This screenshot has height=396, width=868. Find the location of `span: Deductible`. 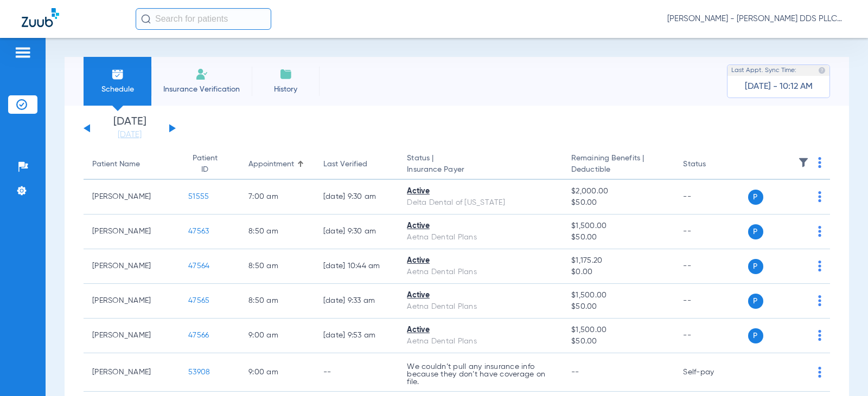

span: Deductible is located at coordinates (618, 170).